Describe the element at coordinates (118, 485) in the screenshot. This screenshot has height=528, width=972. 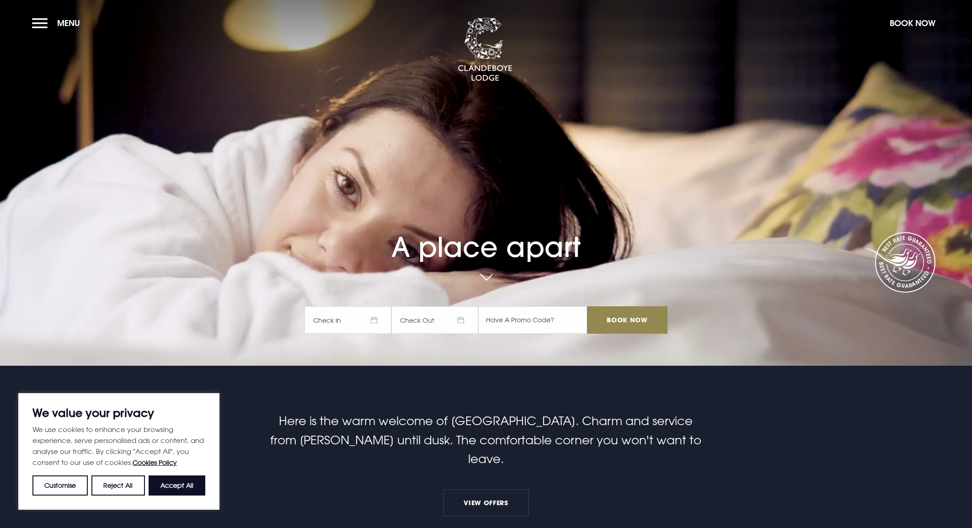
I see `button: Reject All` at that location.